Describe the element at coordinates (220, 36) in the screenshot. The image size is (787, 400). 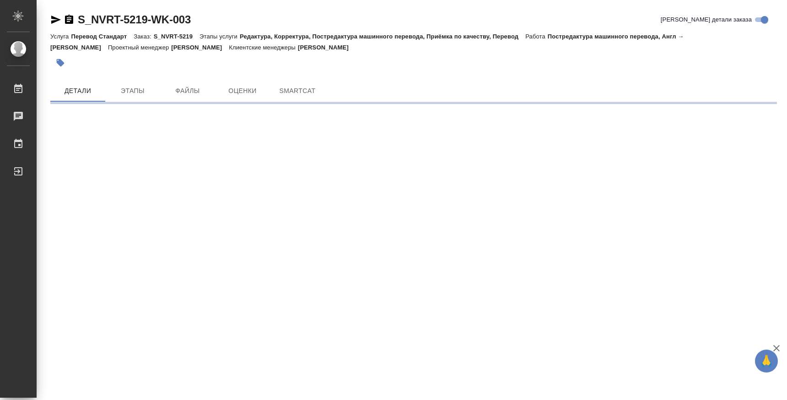
I see `p: Этапы услуги` at that location.